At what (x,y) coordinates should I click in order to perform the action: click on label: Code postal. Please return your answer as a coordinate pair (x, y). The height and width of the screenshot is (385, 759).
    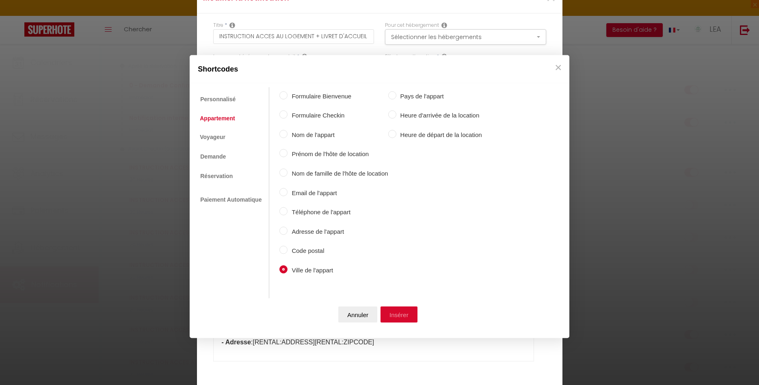
    Looking at the image, I should click on (337, 251).